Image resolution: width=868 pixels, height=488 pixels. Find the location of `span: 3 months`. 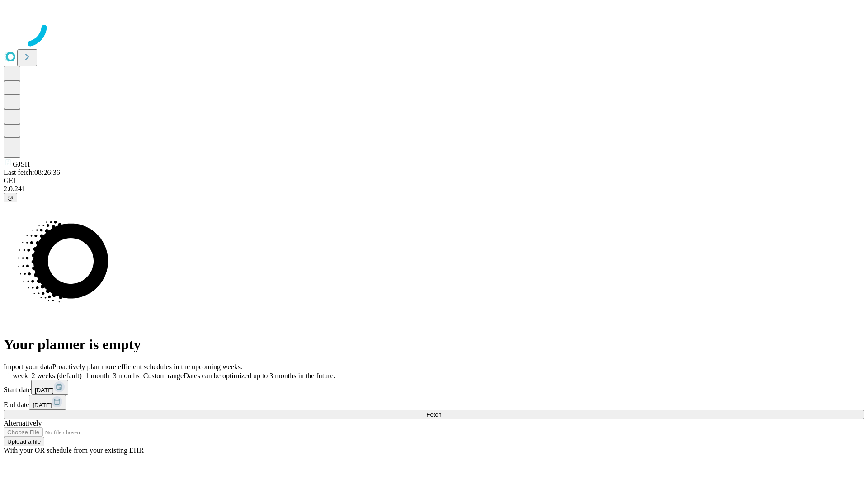

span: 3 months is located at coordinates (126, 376).